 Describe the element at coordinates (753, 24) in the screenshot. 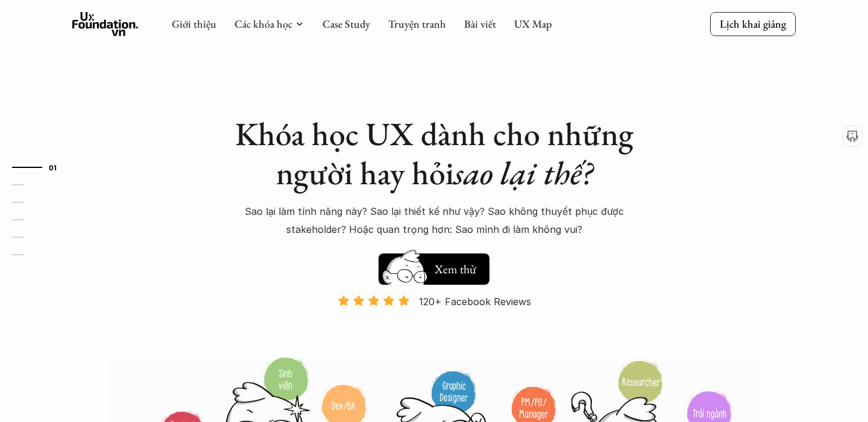

I see `p: Lịch khai giảng` at that location.